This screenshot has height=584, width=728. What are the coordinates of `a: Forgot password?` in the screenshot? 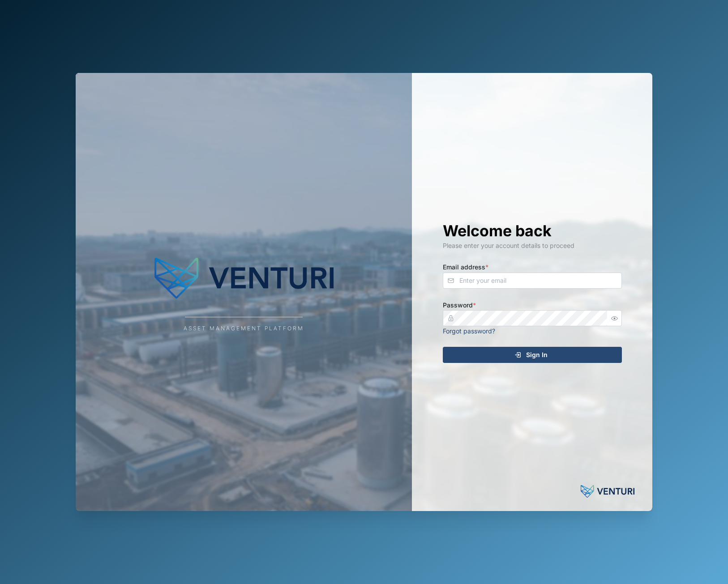 It's located at (469, 331).